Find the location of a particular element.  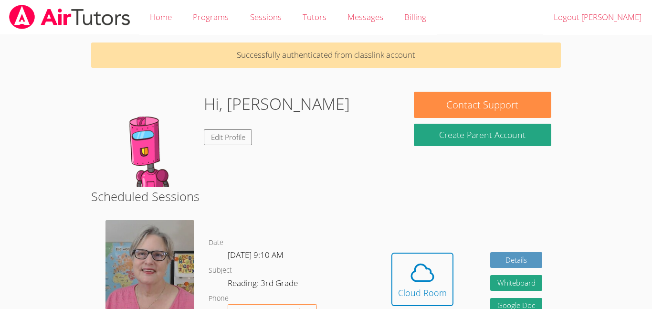

img: default.png is located at coordinates (148, 139).